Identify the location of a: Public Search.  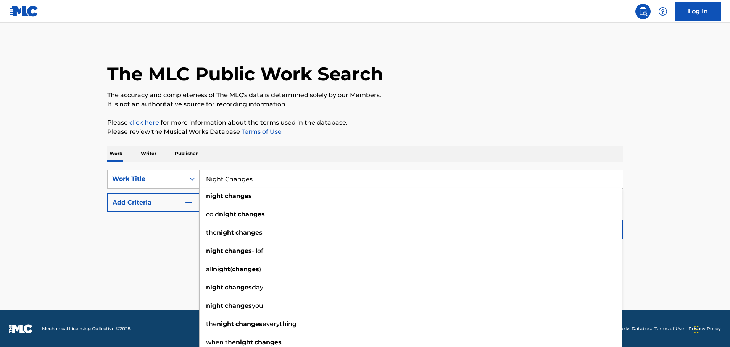
(643, 11).